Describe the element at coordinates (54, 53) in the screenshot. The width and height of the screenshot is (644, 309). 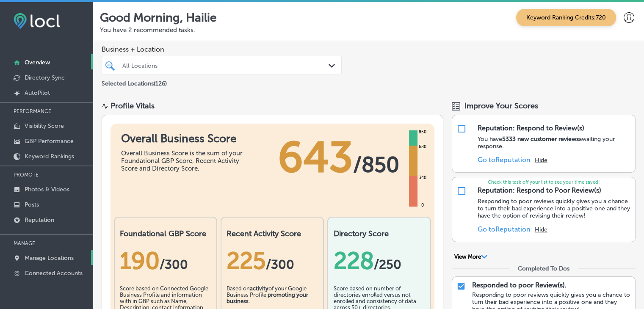
I see `div: Domain Overview` at that location.